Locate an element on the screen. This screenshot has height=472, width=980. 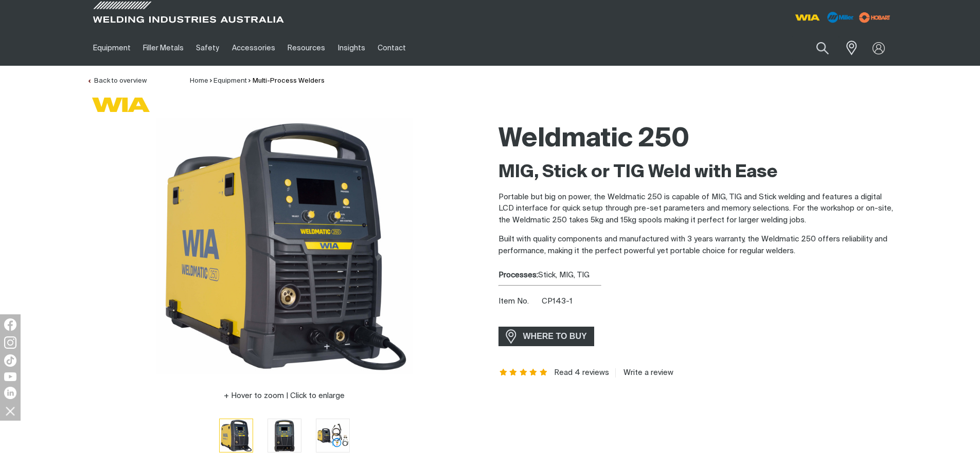
h2: MIG, Stick or TIG Weld with Ease is located at coordinates (696, 173).